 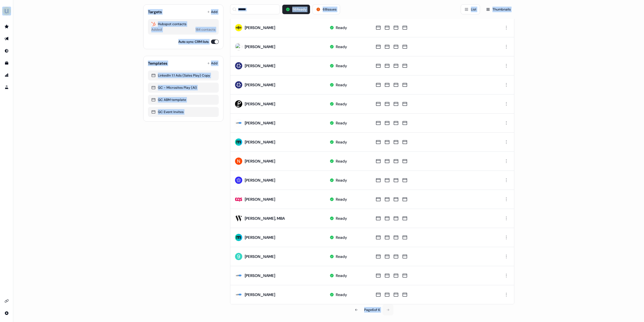 I want to click on div: Targets, so click(x=155, y=12).